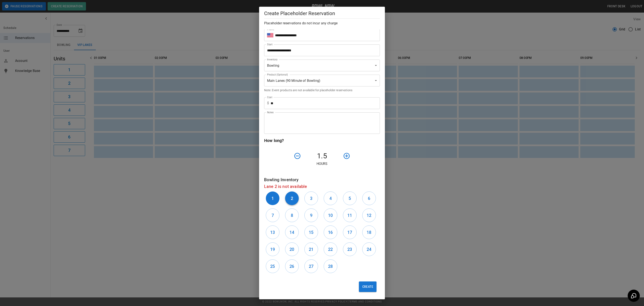 The width and height of the screenshot is (644, 306). Describe the element at coordinates (350, 249) in the screenshot. I see `button: 23` at that location.